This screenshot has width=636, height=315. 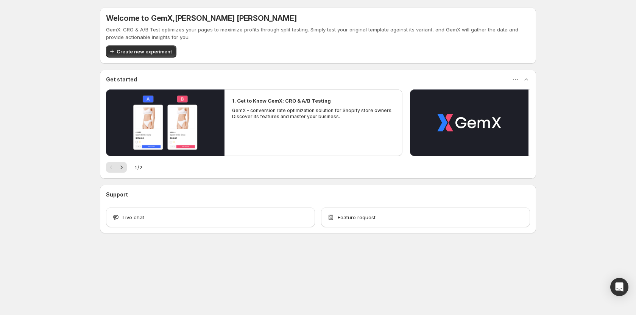 What do you see at coordinates (141, 52) in the screenshot?
I see `button: Create new experiment` at bounding box center [141, 52].